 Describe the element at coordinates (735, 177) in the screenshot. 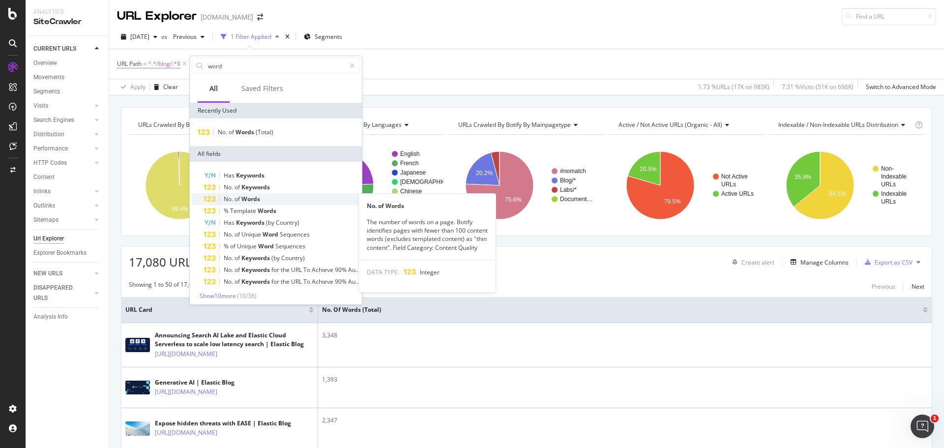

I see `text: Not Active` at that location.